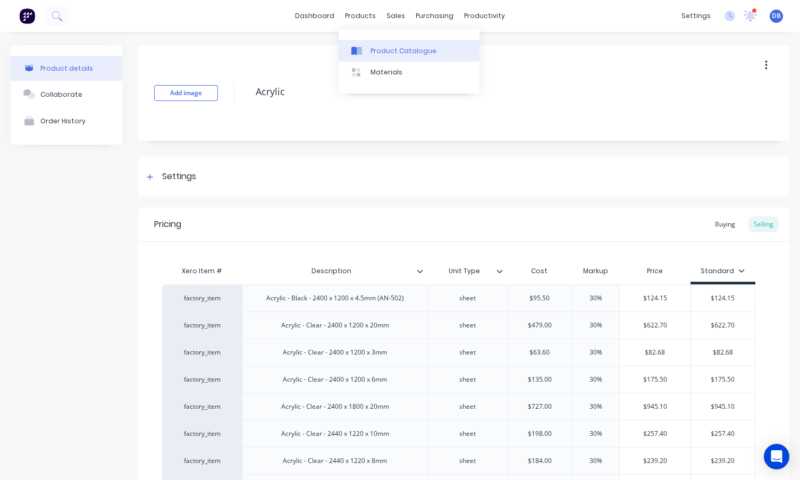  What do you see at coordinates (777, 457) in the screenshot?
I see `div: Open Intercom Messenger` at bounding box center [777, 457].